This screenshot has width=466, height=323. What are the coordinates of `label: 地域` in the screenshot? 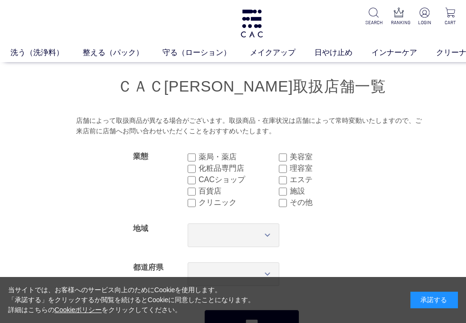 It's located at (141, 228).